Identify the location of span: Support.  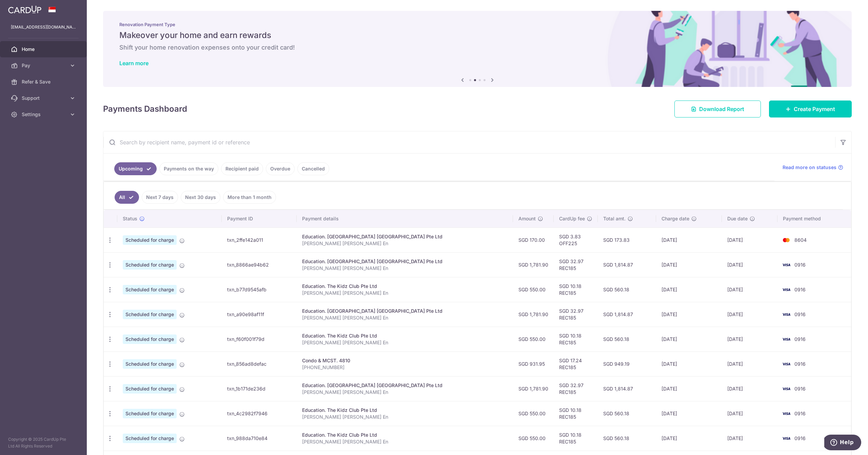
(44, 98).